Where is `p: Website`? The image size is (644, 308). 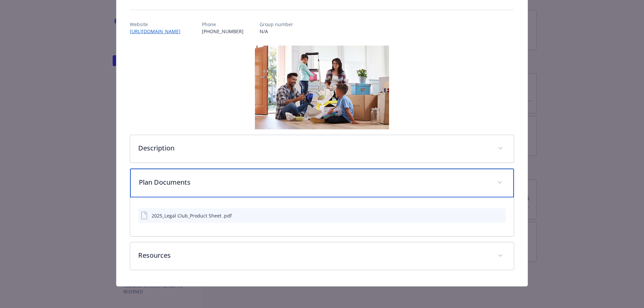
p: Website is located at coordinates (158, 24).